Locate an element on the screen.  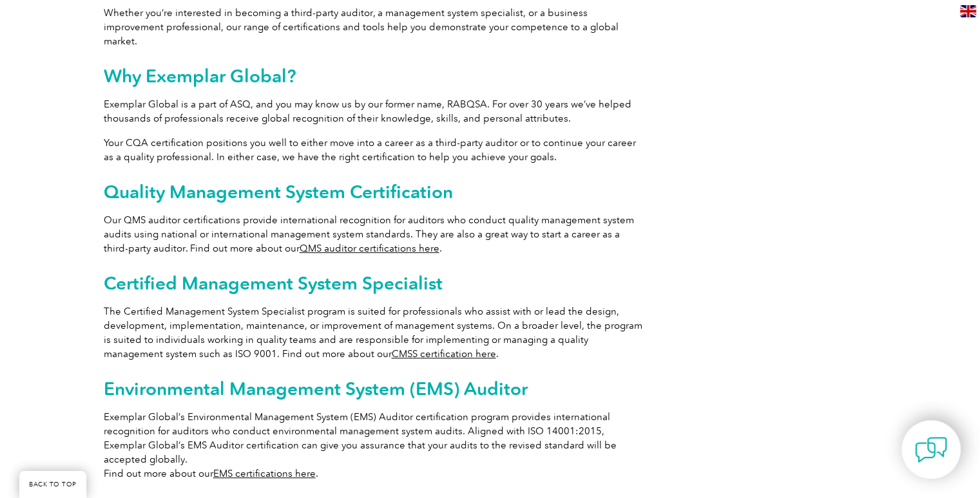
p: The Certified Management System Specialist program is suited for professionals who assist with or... is located at coordinates (374, 332).